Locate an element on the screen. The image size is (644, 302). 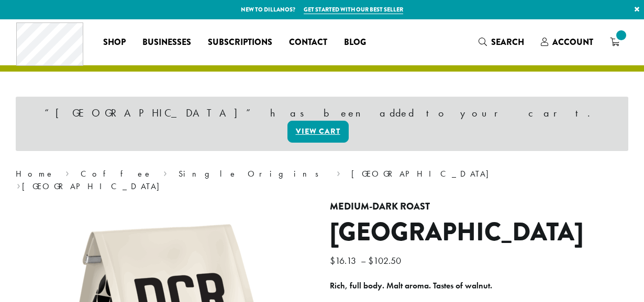
a: Single Origins is located at coordinates (252, 174).